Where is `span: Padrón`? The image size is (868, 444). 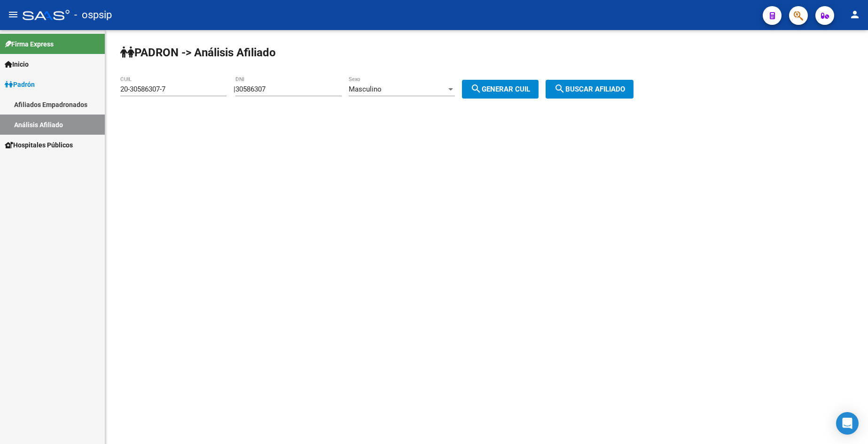 span: Padrón is located at coordinates (20, 84).